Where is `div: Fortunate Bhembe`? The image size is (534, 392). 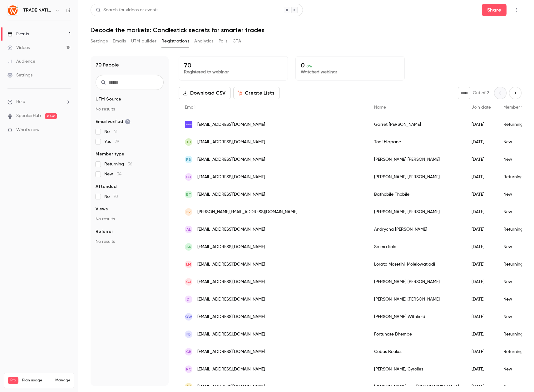
div: Fortunate Bhembe is located at coordinates (417, 334).